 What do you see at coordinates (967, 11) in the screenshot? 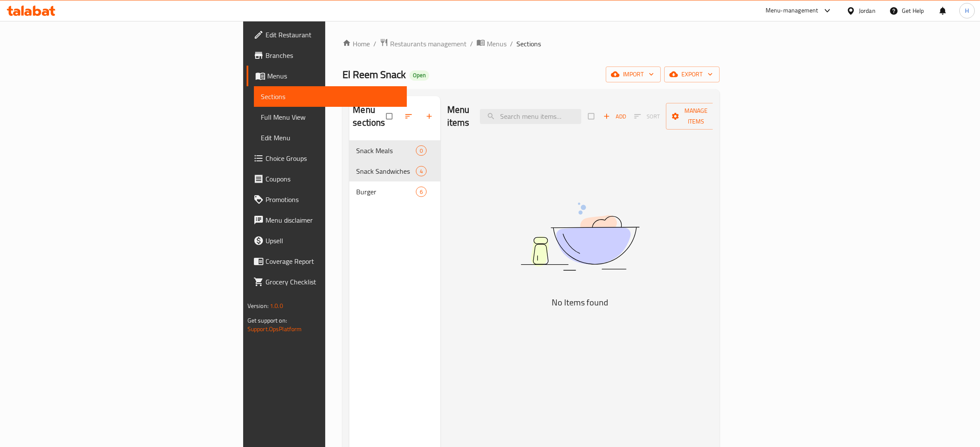
I see `span: H` at bounding box center [967, 11].